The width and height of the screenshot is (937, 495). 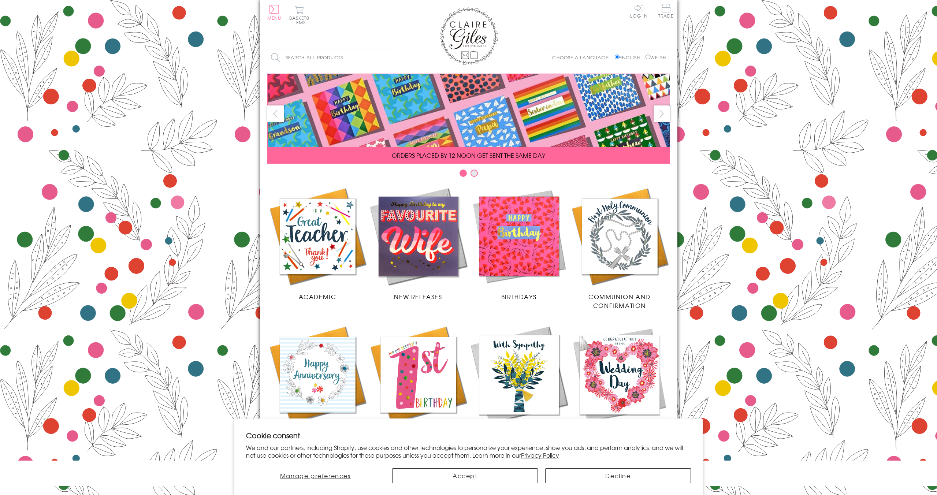 What do you see at coordinates (418, 243) in the screenshot?
I see `a: New Releases` at bounding box center [418, 243].